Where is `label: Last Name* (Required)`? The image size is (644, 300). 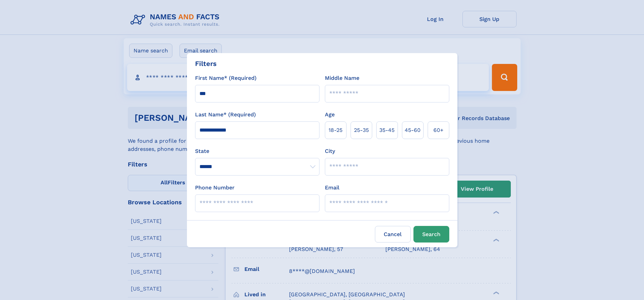
label: Last Name* (Required) is located at coordinates (225, 115).